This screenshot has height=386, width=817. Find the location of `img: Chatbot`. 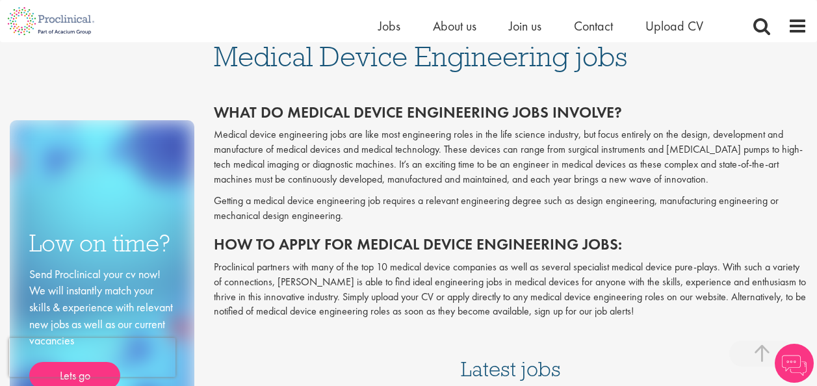

img: Chatbot is located at coordinates (795, 364).